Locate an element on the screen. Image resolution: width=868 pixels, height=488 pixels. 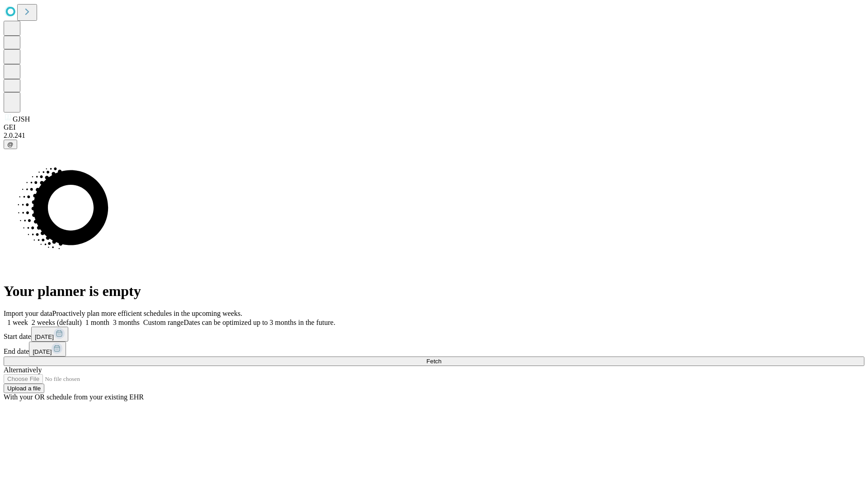
span: 3 months is located at coordinates (126, 322).